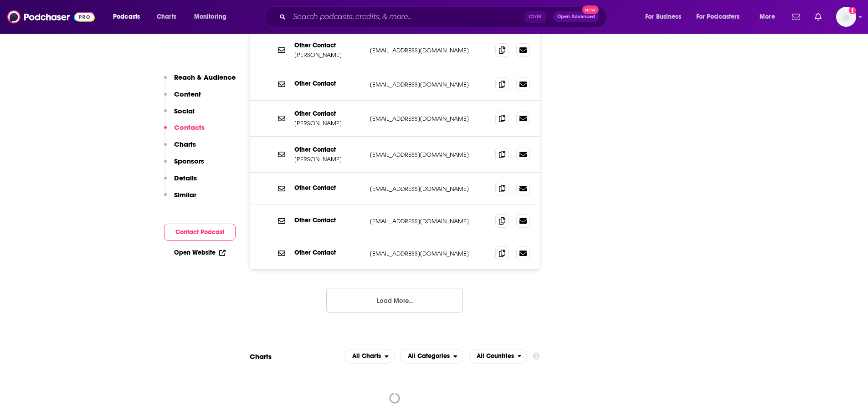 The height and width of the screenshot is (415, 868). Describe the element at coordinates (846, 17) in the screenshot. I see `img: User Profile` at that location.